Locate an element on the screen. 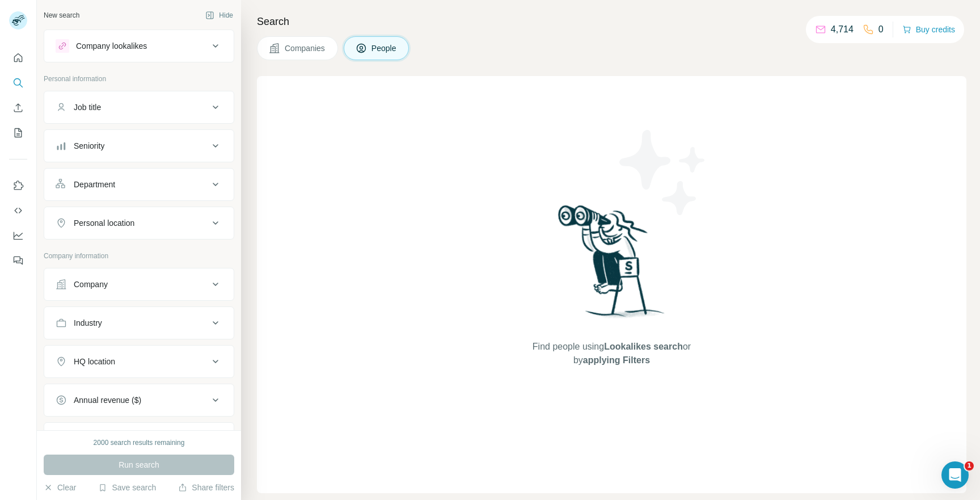 This screenshot has width=980, height=500. img: Surfe Illustration - Stars is located at coordinates (663, 173).